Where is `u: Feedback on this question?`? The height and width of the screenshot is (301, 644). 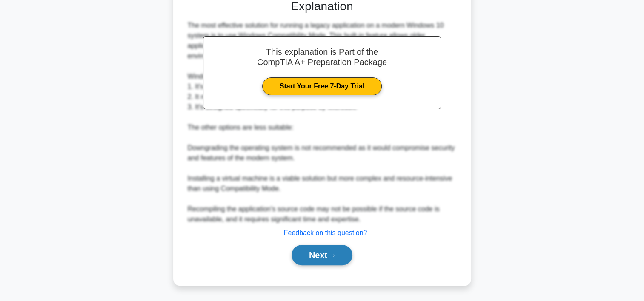 u: Feedback on this question? is located at coordinates (325, 233).